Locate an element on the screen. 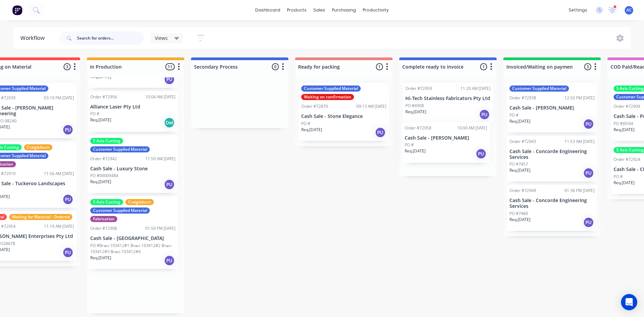  div: products is located at coordinates (297, 10).